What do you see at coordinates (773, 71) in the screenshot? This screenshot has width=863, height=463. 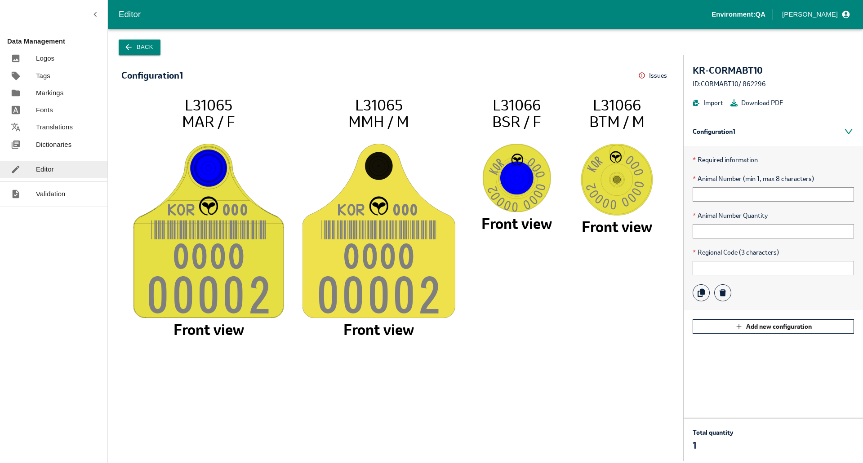 I see `div: KR-CORMABT10` at bounding box center [773, 71].